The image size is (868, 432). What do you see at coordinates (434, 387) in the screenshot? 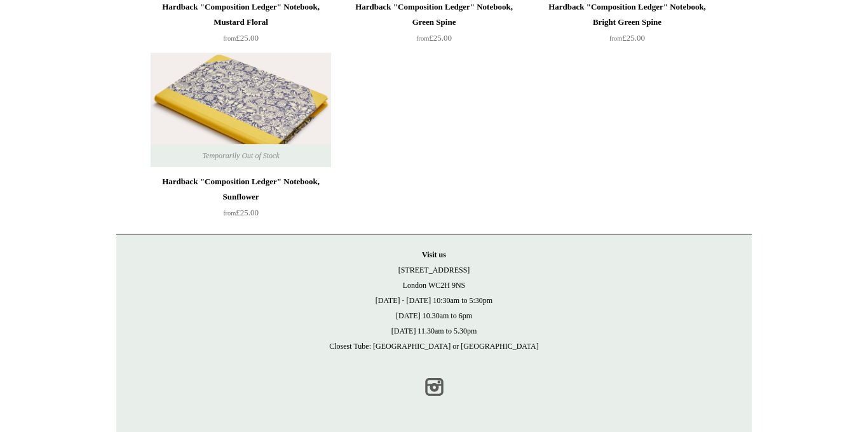
I see `a: Instagram` at bounding box center [434, 387].